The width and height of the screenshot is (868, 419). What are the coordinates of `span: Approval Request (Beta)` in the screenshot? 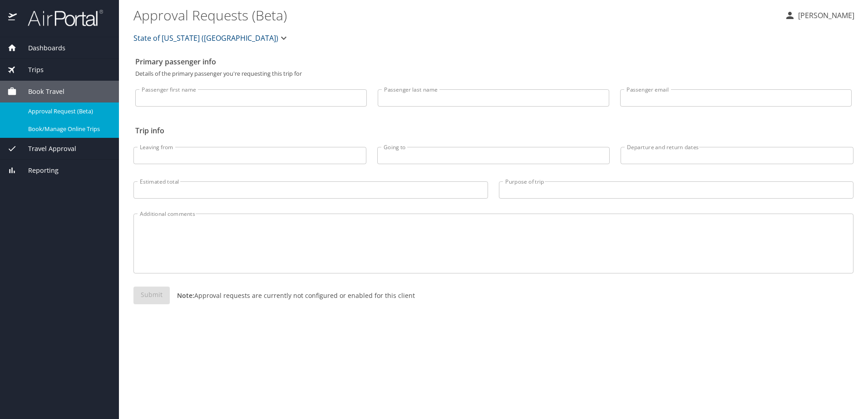 It's located at (68, 111).